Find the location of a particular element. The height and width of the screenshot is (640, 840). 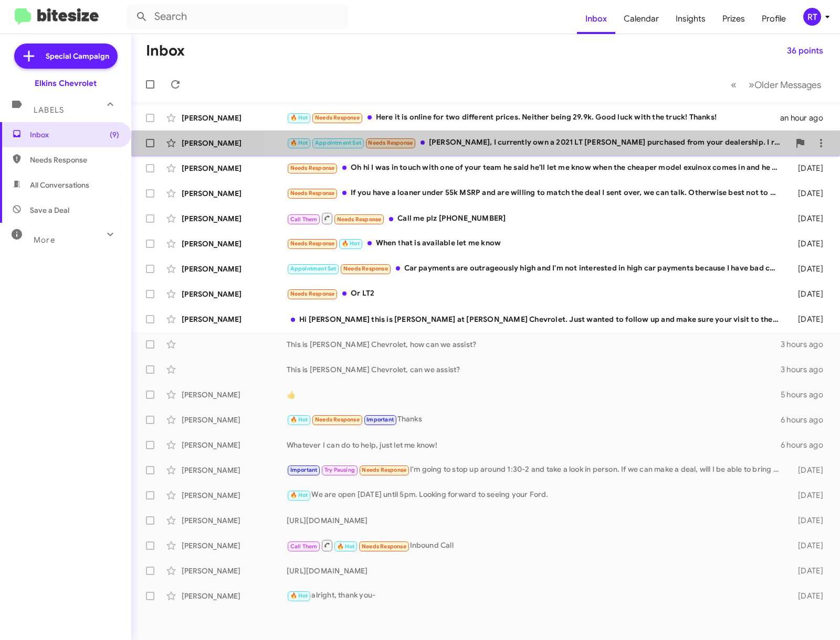

div: RT is located at coordinates (811, 17).